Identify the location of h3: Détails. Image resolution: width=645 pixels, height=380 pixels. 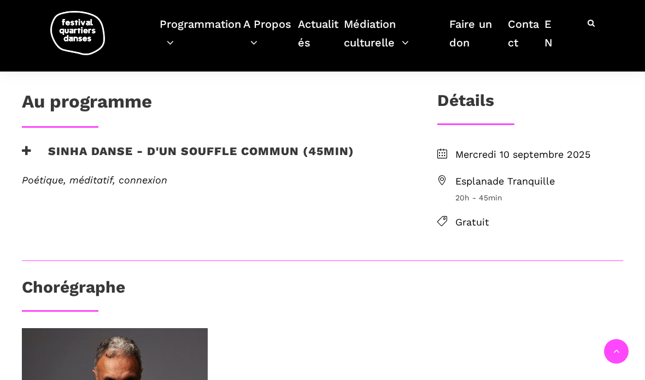
(465, 104).